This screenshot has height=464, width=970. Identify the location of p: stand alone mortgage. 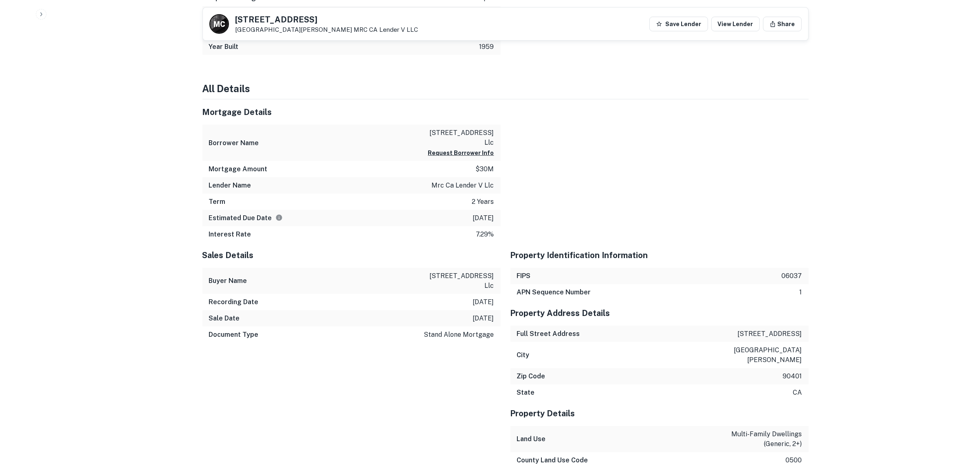
(459, 335).